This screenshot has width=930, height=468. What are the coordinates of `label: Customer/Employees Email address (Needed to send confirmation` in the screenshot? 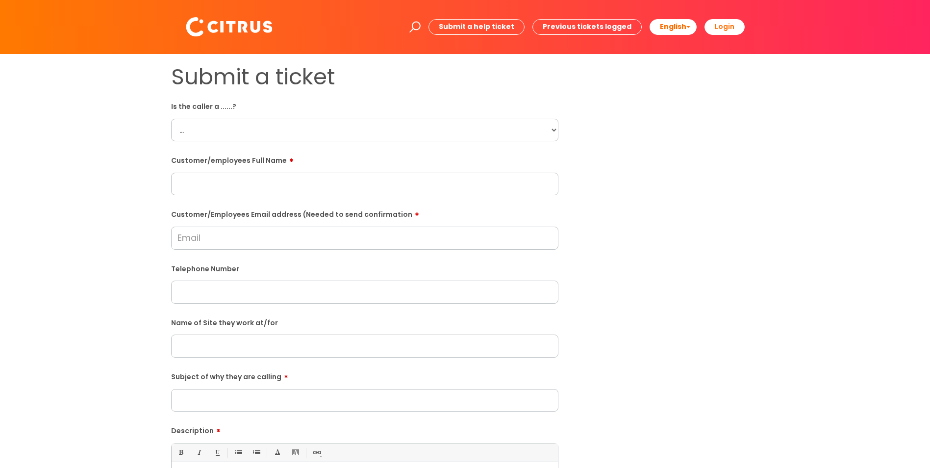 It's located at (365, 213).